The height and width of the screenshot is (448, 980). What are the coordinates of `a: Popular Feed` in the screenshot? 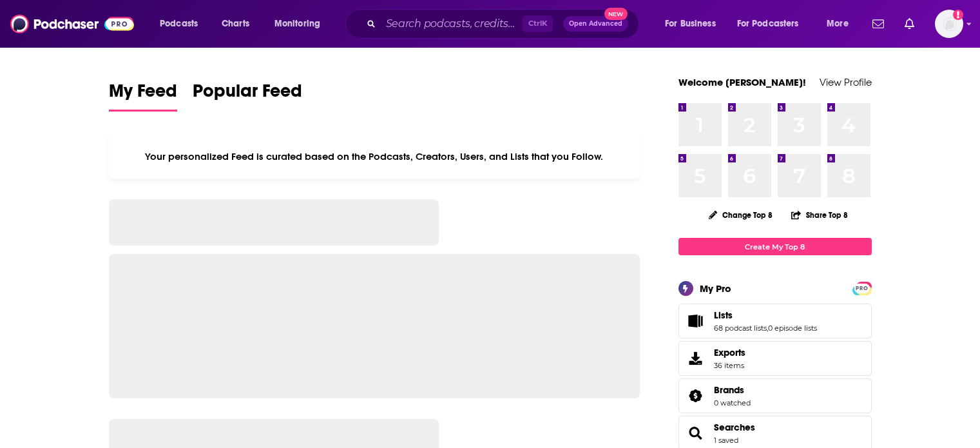 It's located at (247, 96).